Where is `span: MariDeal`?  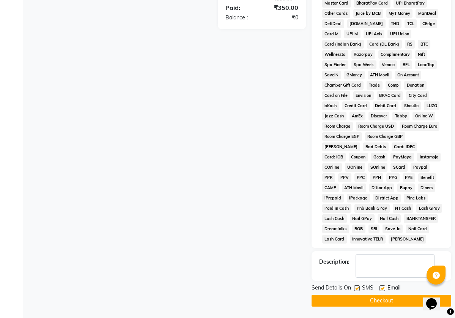 span: MariDeal is located at coordinates (427, 13).